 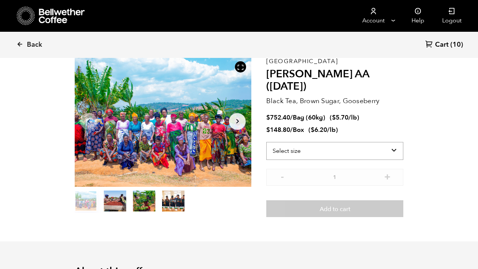 I want to click on bdi: 6.20, so click(x=319, y=130).